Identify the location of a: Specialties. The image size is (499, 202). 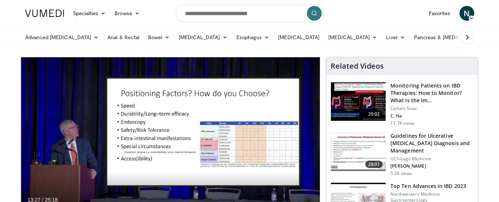
(89, 13).